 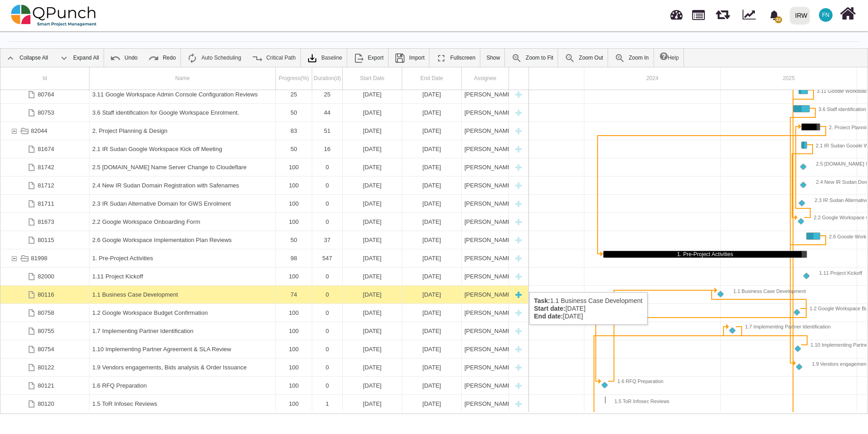 What do you see at coordinates (327, 258) in the screenshot?
I see `div: 547` at bounding box center [327, 258].